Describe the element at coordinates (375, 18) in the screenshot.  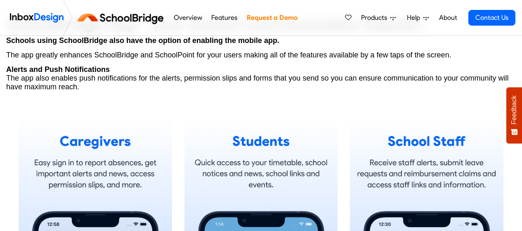
I see `span: Products` at that location.